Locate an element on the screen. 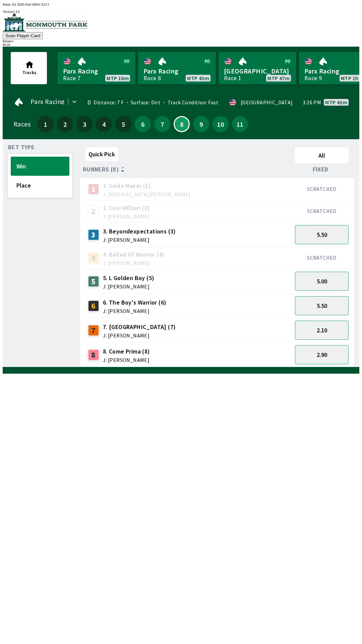 The width and height of the screenshot is (362, 644). div: 6 is located at coordinates (94, 306).